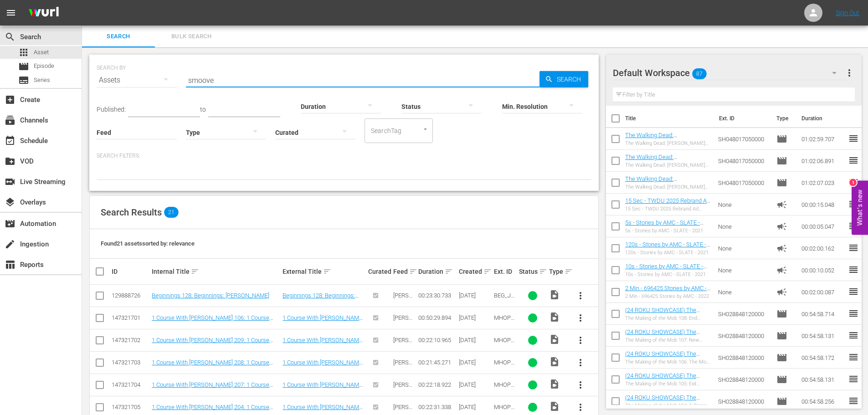 The height and width of the screenshot is (415, 868). I want to click on span: Channels, so click(10, 120).